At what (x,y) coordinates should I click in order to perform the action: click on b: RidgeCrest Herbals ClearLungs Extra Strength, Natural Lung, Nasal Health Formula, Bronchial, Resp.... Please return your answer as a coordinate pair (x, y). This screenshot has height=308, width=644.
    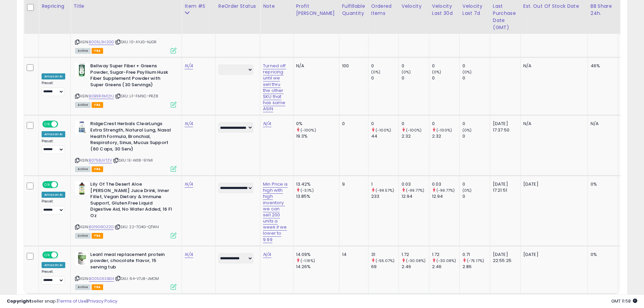
    Looking at the image, I should click on (131, 137).